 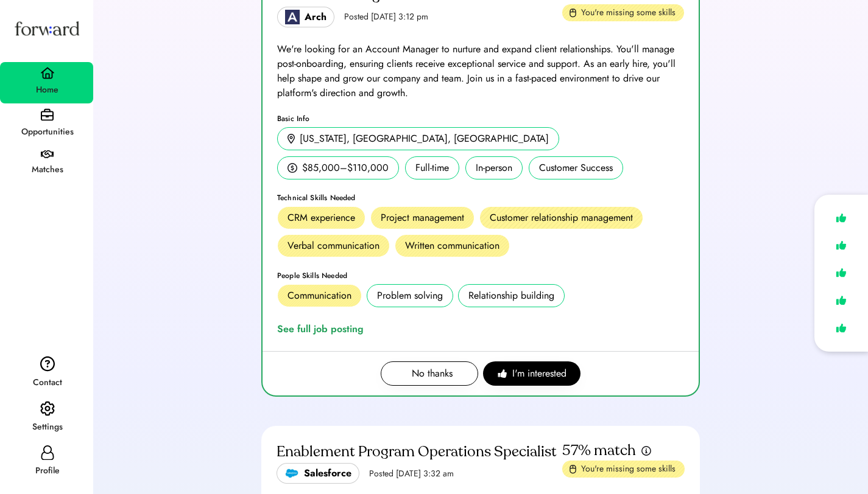 I want to click on img: contact.svg, so click(x=48, y=364).